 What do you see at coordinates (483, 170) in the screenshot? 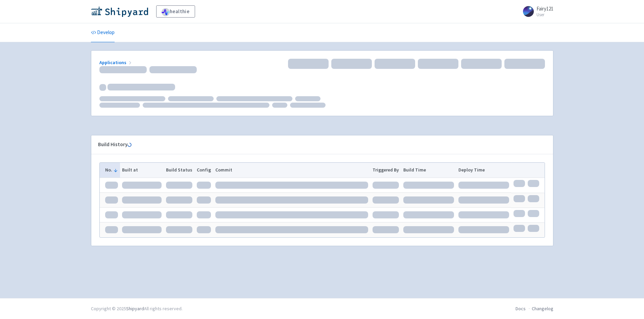
I see `th: Deploy Time` at bounding box center [483, 170].